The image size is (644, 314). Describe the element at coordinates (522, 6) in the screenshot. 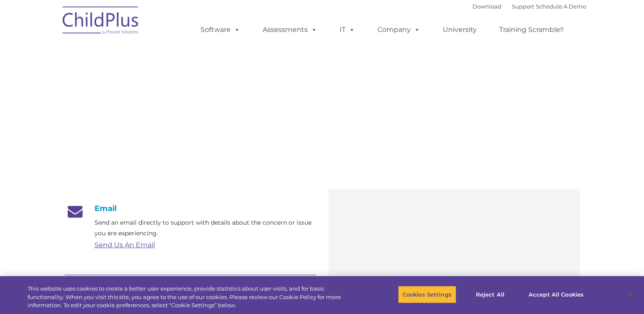

I see `a: Support` at that location.